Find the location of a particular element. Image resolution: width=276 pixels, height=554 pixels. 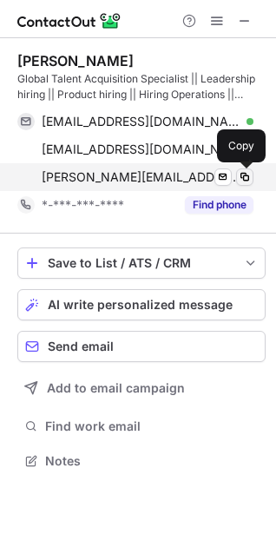

button: Notes is located at coordinates (142, 461).